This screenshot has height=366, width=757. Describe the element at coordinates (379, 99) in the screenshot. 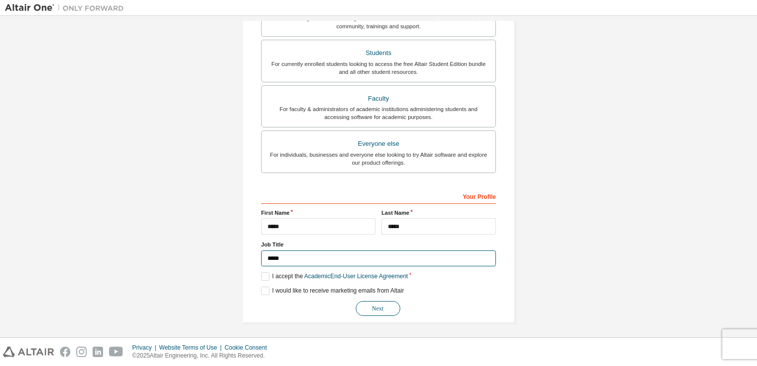

I see `div: Faculty` at that location.